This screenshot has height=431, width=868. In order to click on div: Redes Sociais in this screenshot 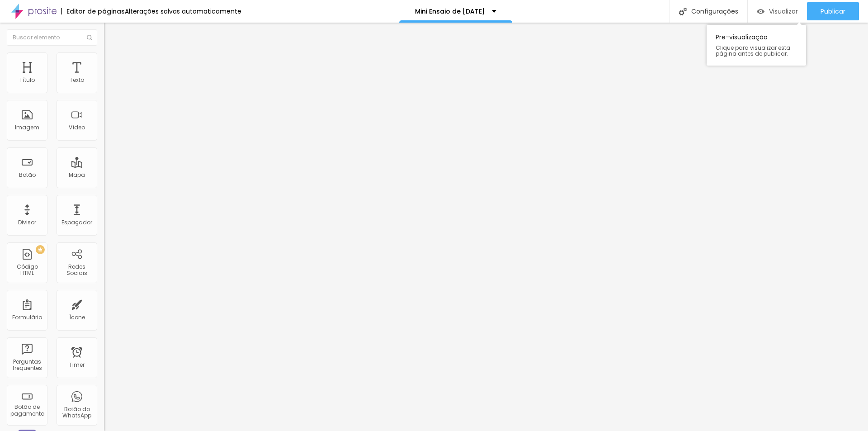, I will do `click(76, 270)`.